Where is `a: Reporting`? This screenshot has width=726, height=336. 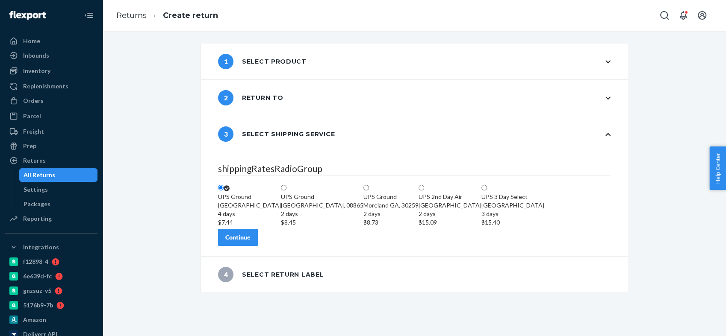 a: Reporting is located at coordinates (51, 219).